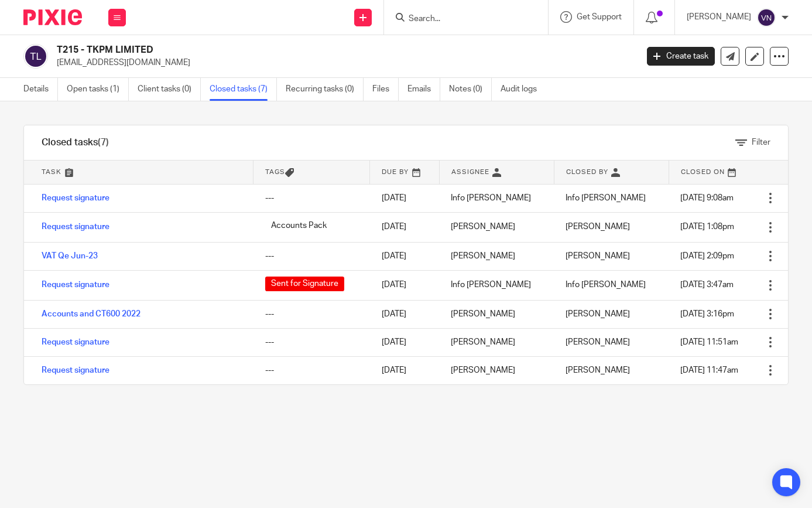 The width and height of the screenshot is (812, 508). I want to click on img: Pixie, so click(53, 17).